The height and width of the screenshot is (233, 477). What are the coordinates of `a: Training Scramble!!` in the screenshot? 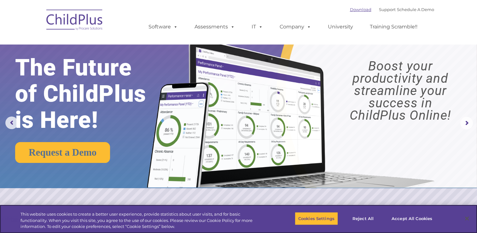 It's located at (393, 27).